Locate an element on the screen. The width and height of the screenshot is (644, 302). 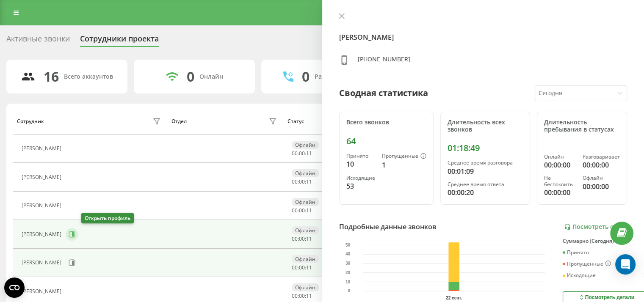
button: Open CMP widget is located at coordinates (15, 287).